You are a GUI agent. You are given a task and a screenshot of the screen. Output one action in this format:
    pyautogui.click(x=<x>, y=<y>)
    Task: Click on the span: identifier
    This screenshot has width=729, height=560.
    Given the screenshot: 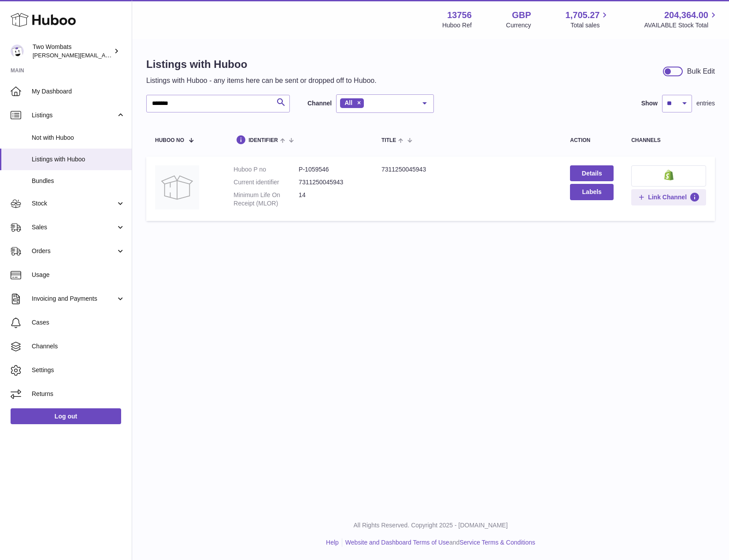 What is the action you would take?
    pyautogui.click(x=263, y=140)
    